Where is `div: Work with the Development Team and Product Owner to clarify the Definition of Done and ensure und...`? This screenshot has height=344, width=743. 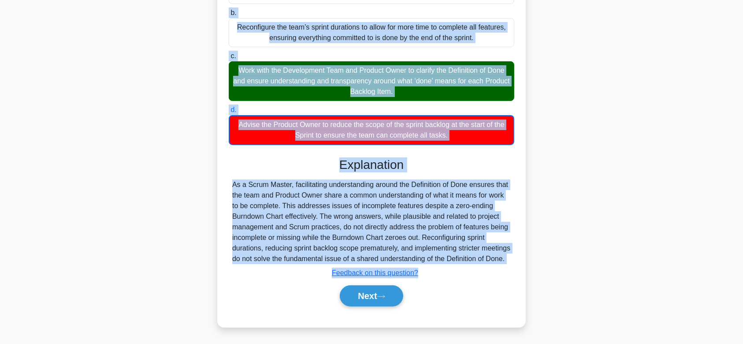
div: Work with the Development Team and Product Owner to clarify the Definition of Done and ensure und... is located at coordinates (371, 81).